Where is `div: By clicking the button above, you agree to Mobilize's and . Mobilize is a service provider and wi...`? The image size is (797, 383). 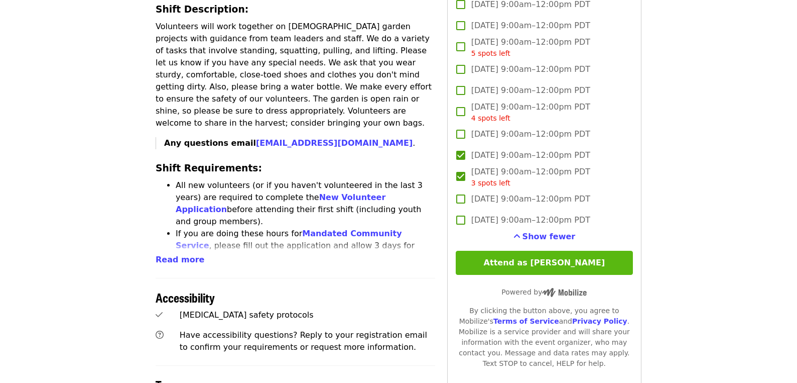
div: By clicking the button above, you agree to Mobilize's and . Mobilize is a service provider and wi... is located at coordinates (544, 337).